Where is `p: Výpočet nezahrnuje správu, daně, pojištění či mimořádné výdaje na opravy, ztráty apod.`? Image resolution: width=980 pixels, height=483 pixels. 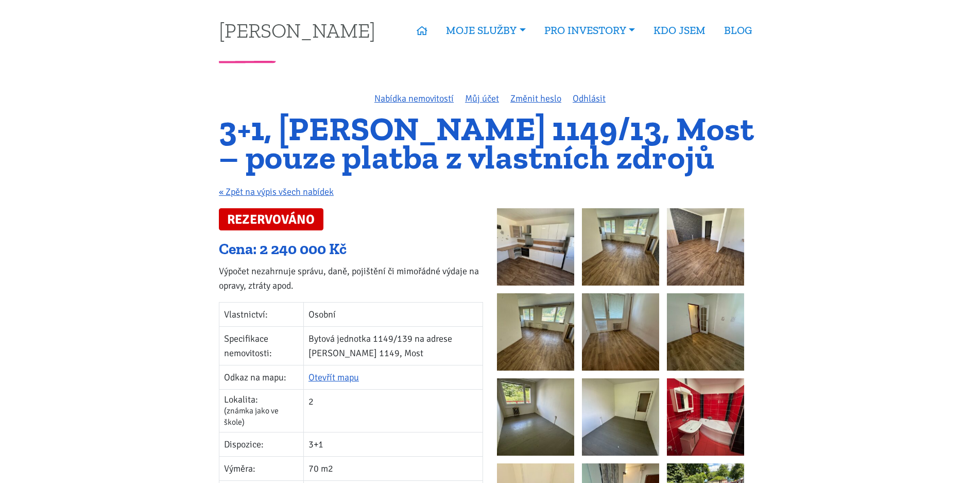
p: Výpočet nezahrnuje správu, daně, pojištění či mimořádné výdaje na opravy, ztráty apod. is located at coordinates (351, 278).